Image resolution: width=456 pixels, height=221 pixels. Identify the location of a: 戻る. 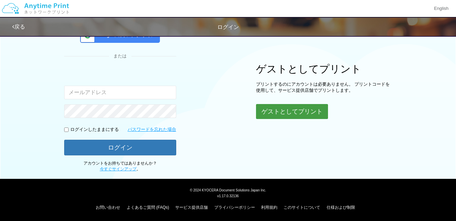
(19, 27).